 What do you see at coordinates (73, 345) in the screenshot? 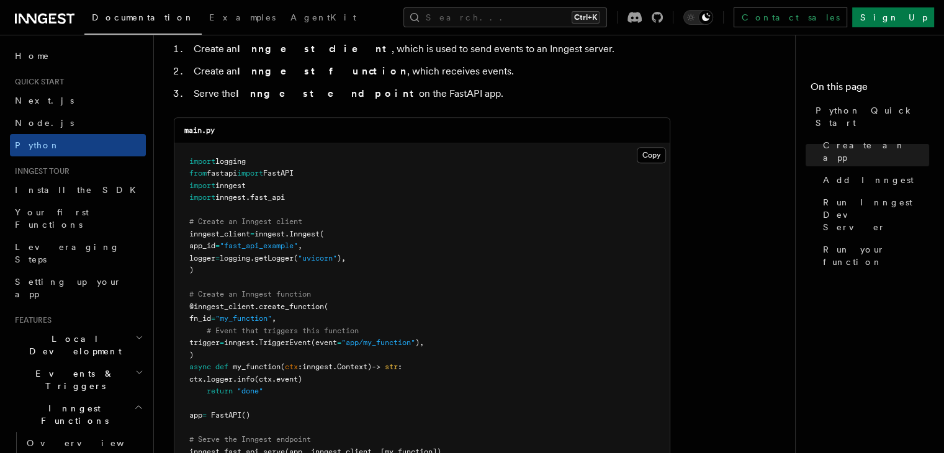
I see `span: Local Development` at bounding box center [73, 345].